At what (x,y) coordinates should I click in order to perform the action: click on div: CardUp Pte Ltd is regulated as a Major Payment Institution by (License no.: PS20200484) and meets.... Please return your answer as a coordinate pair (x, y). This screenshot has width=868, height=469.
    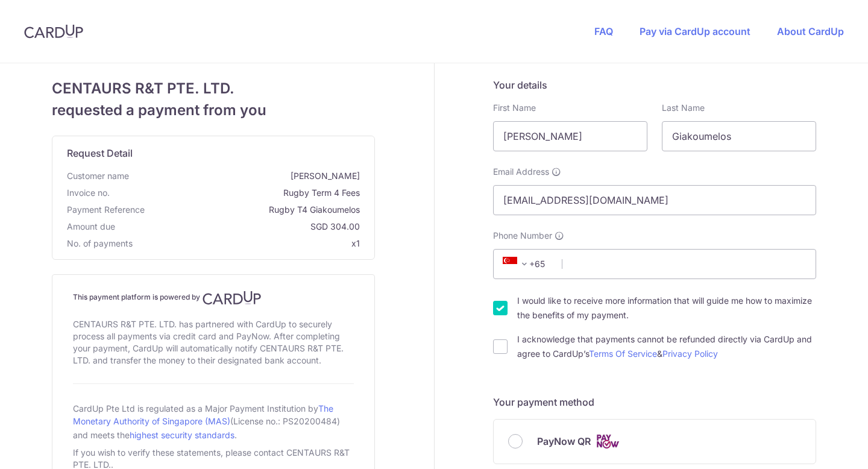
    Looking at the image, I should click on (214, 422).